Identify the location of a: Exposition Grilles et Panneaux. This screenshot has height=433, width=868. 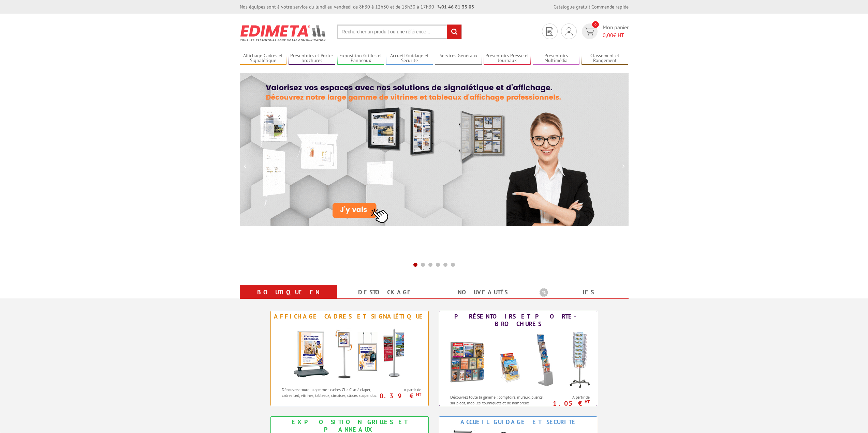
(361, 58).